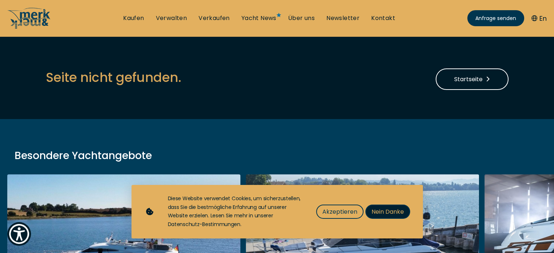 This screenshot has height=253, width=554. What do you see at coordinates (301, 18) in the screenshot?
I see `a: Über uns` at bounding box center [301, 18].